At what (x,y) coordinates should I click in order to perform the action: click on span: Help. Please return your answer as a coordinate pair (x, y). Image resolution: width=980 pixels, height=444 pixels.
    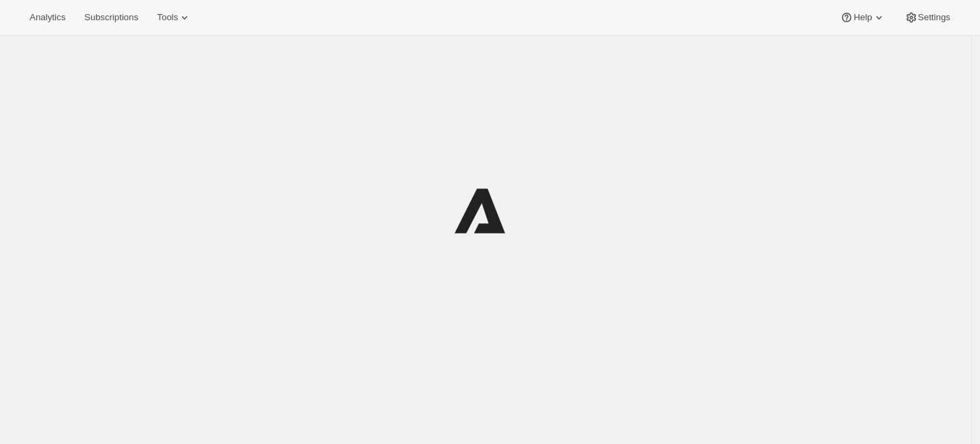
    Looking at the image, I should click on (862, 18).